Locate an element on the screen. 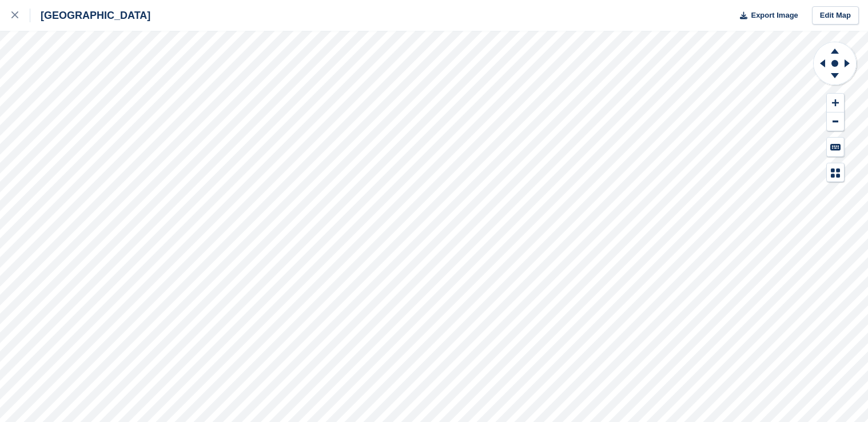  button: Export Image is located at coordinates (766, 15).